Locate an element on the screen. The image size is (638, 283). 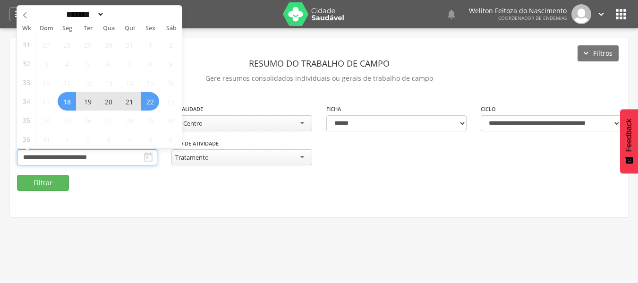
span: Agosto 12, 2025 is located at coordinates (87, 82).